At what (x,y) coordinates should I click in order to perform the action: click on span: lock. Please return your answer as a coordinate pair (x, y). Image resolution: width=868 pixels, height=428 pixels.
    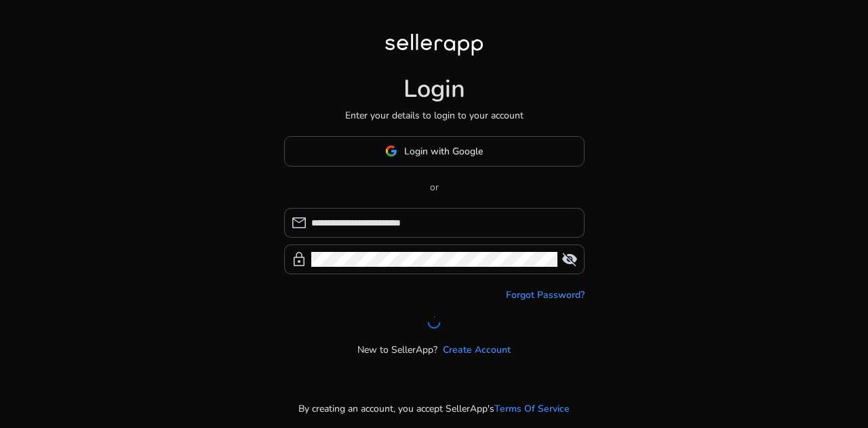
    Looking at the image, I should click on (299, 260).